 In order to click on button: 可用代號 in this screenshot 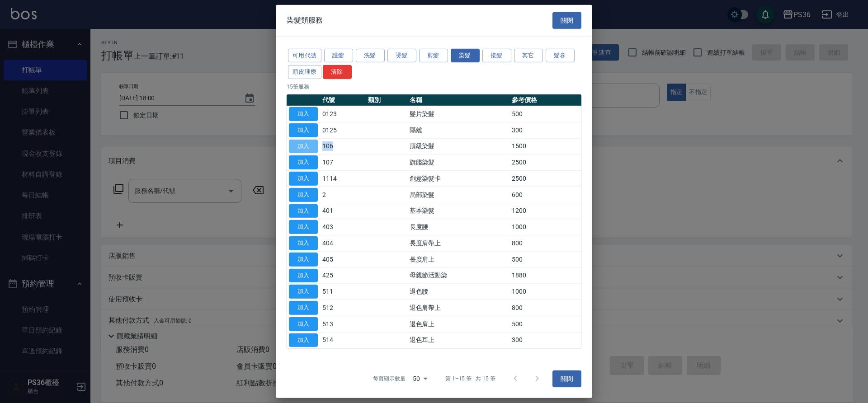, I will do `click(305, 55)`.